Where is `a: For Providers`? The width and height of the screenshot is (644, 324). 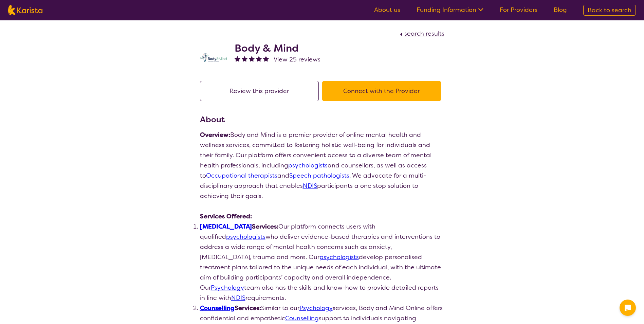 a: For Providers is located at coordinates (518, 10).